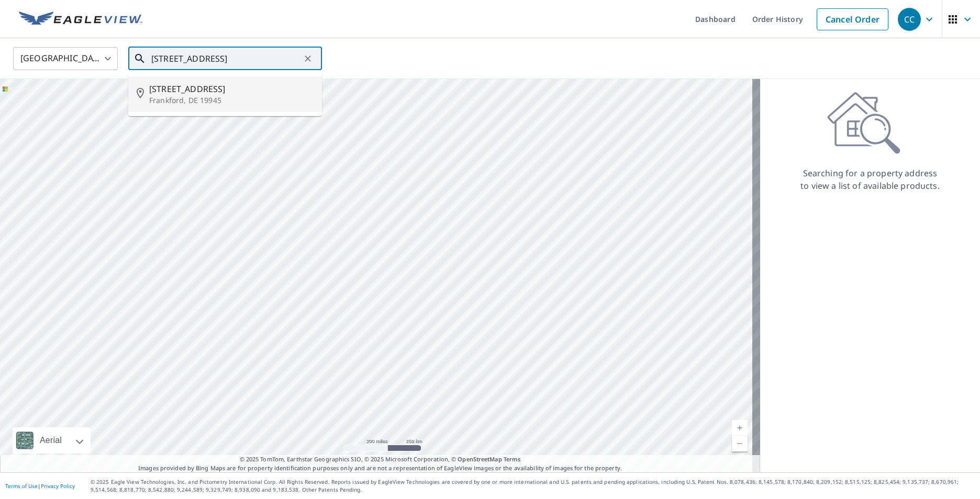 Image resolution: width=980 pixels, height=499 pixels. What do you see at coordinates (232, 101) in the screenshot?
I see `p: Frankford, DE 19945` at bounding box center [232, 101].